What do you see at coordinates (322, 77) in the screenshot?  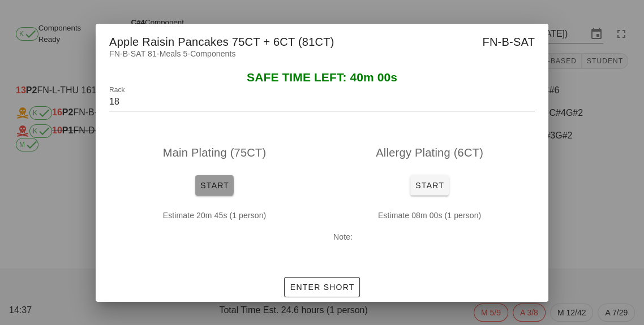 I see `span: SAFE TIME LEFT: 40m 00s` at bounding box center [322, 77].